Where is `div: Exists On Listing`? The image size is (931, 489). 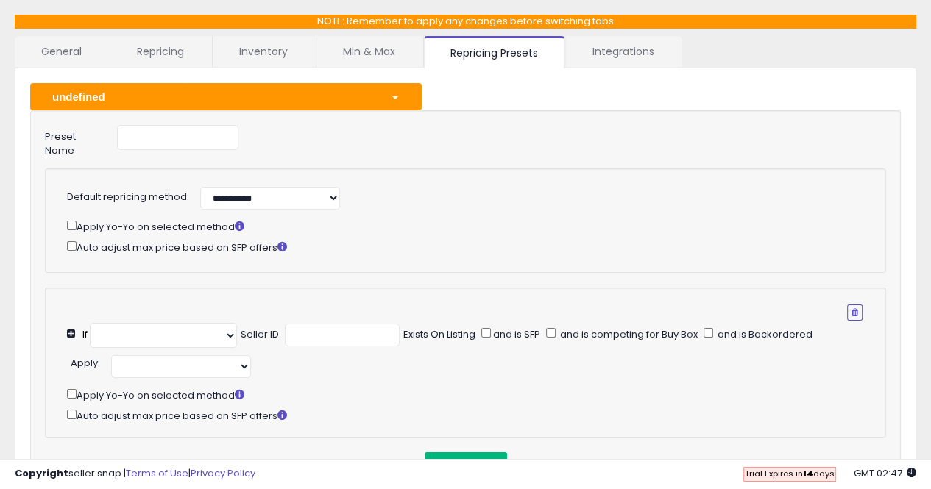
div: Exists On Listing is located at coordinates (439, 335).